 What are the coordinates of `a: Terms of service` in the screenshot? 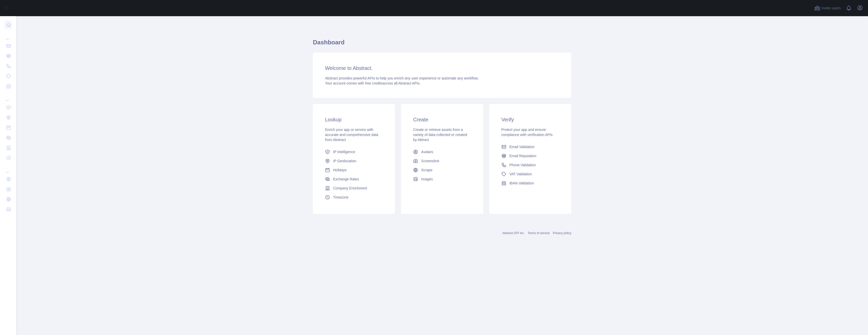 It's located at (538, 233).